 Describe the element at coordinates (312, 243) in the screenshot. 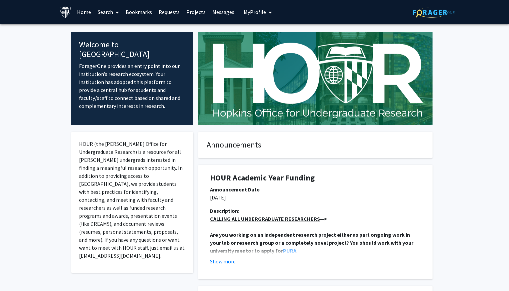

I see `strong: Are you working on an independent research project either as part ongoing work in your lab or res...` at that location.